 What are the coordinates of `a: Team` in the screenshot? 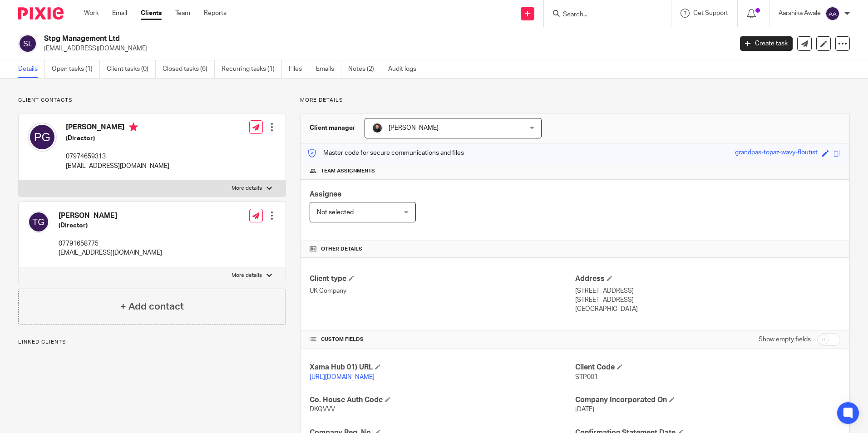 It's located at (182, 13).